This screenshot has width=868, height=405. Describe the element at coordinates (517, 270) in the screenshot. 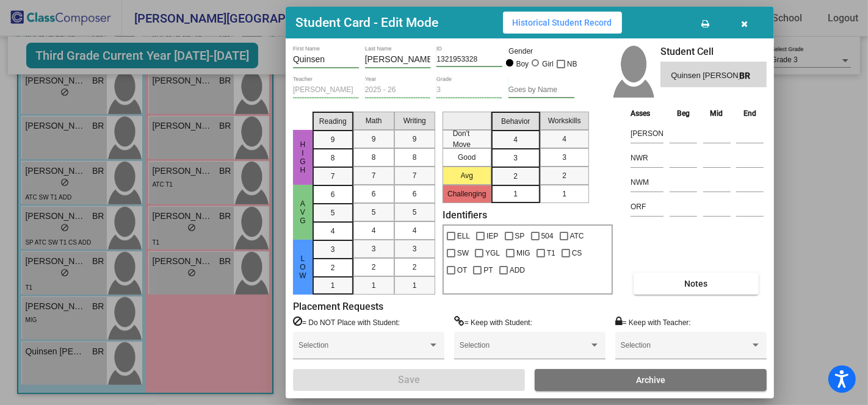

I see `span: ADD` at that location.